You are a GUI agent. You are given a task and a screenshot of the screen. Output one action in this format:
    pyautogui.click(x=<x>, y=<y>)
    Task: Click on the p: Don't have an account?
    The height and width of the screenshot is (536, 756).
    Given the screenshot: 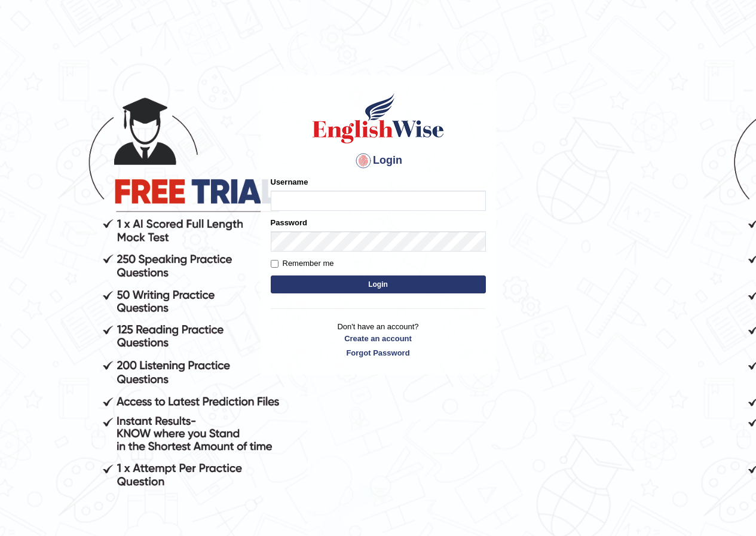 What is the action you would take?
    pyautogui.click(x=378, y=339)
    